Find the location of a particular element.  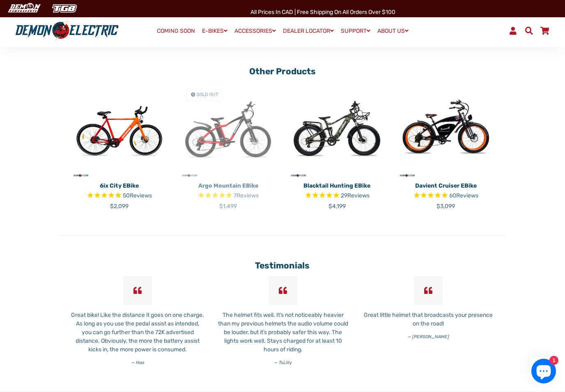

span: 29 reviews is located at coordinates (355, 195).